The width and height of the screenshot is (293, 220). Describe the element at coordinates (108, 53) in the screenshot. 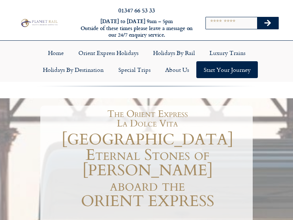

I see `a: Orient Express Holidays` at that location.